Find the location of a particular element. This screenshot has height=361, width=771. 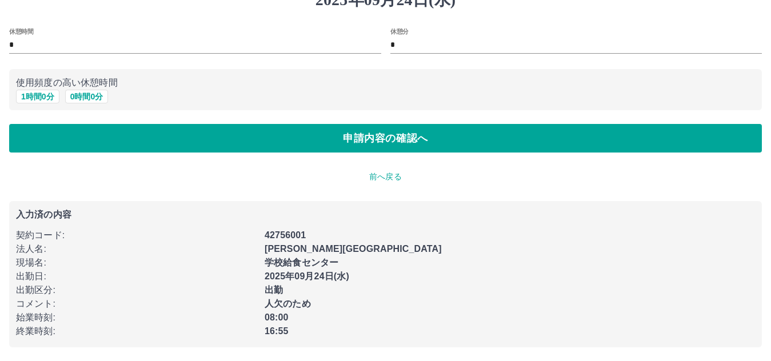

p: 出勤区分 : is located at coordinates (137, 290).